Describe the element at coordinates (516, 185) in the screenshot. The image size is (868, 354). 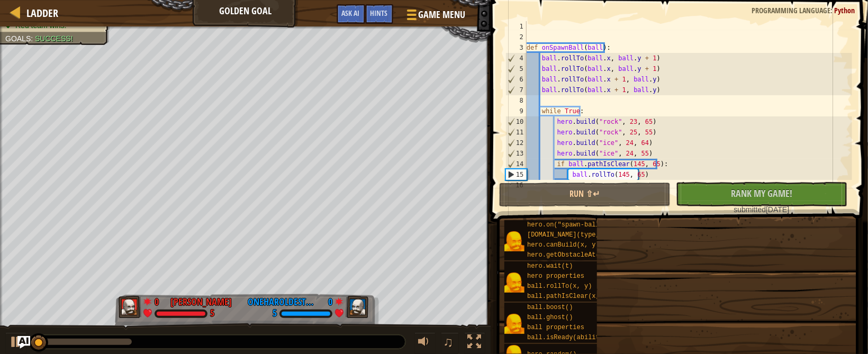
I see `div: 16` at that location.